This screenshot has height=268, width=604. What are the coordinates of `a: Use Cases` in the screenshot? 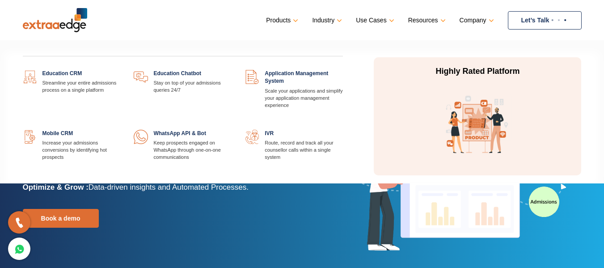 It's located at (374, 20).